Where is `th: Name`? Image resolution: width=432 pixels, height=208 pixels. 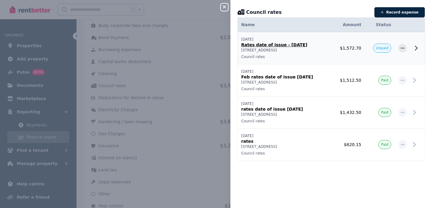 th: Name is located at coordinates (285, 25).